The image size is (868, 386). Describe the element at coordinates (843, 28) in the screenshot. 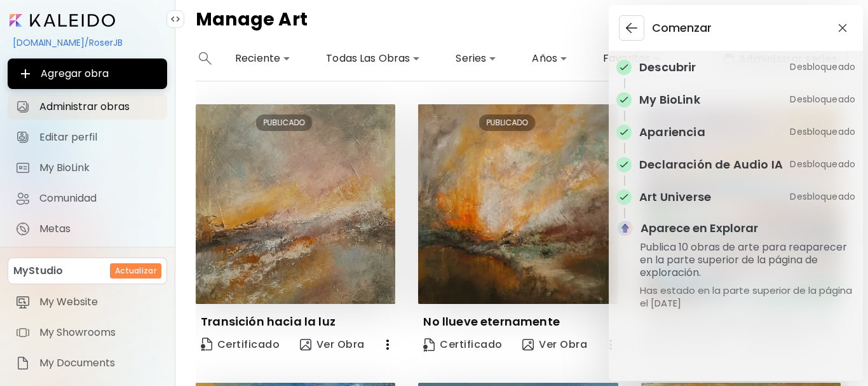

I see `button: closeButton` at that location.